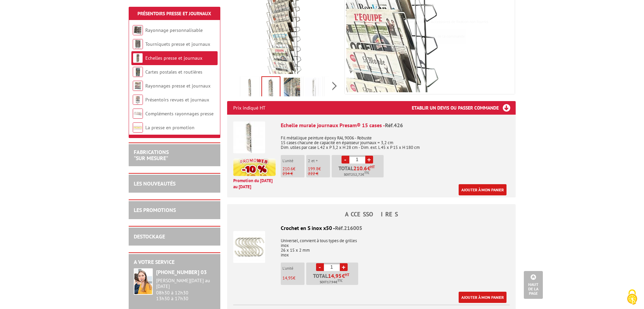  I want to click on img: Cartes postales et routières, so click(138, 72).